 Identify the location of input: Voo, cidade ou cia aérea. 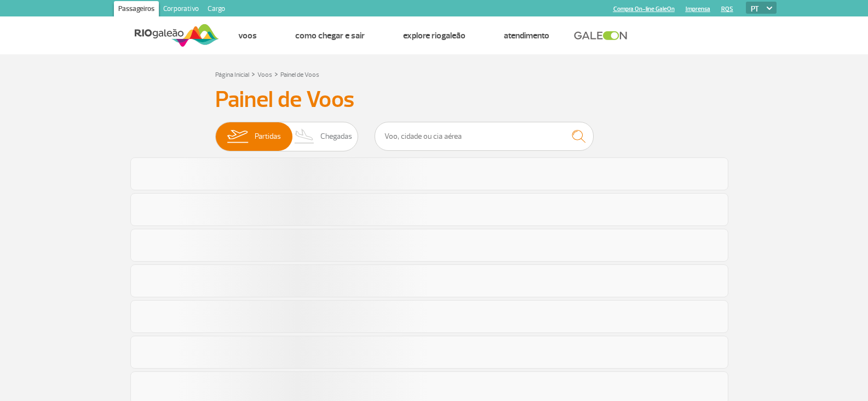
(484, 136).